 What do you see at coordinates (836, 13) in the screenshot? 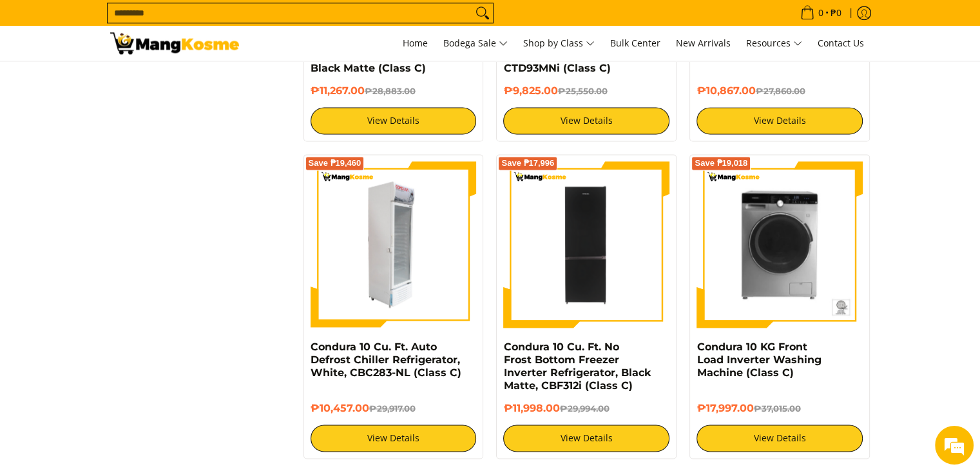
I see `span: ₱0` at bounding box center [836, 13].